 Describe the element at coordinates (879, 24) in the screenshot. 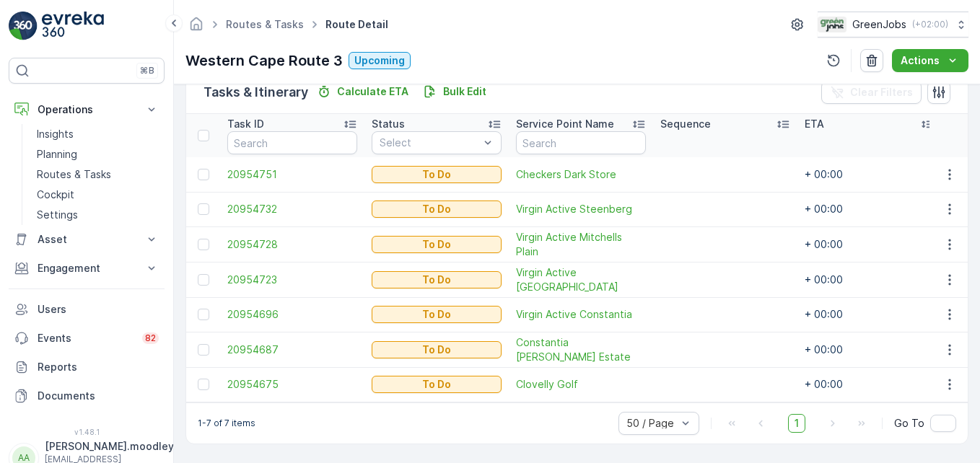

I see `p: GreenJobs` at that location.